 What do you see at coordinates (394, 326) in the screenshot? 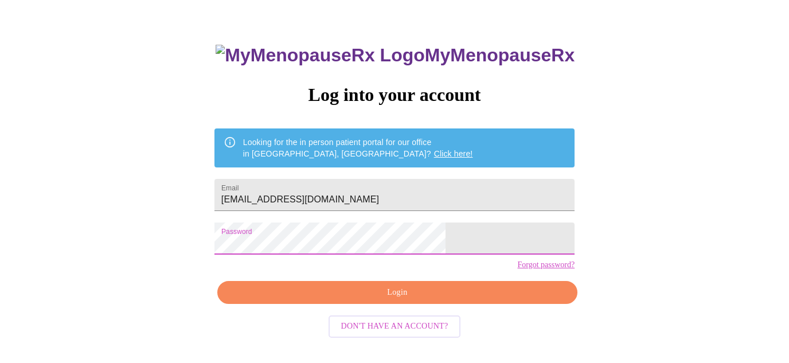
I see `button: Don't have an account?` at bounding box center [394, 326].